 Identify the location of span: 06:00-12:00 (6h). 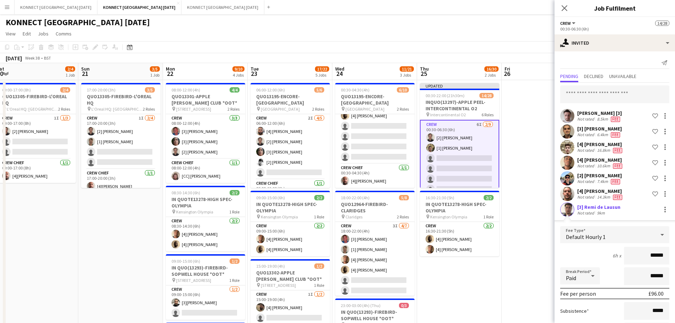
(270, 90).